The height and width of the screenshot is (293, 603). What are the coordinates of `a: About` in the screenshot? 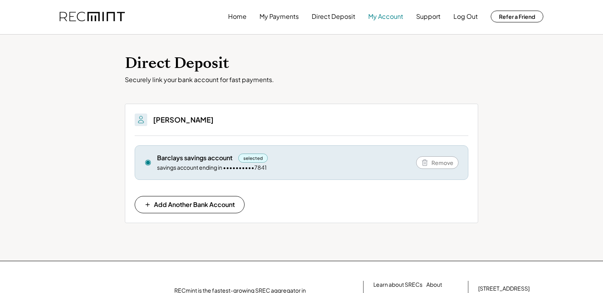 It's located at (434, 284).